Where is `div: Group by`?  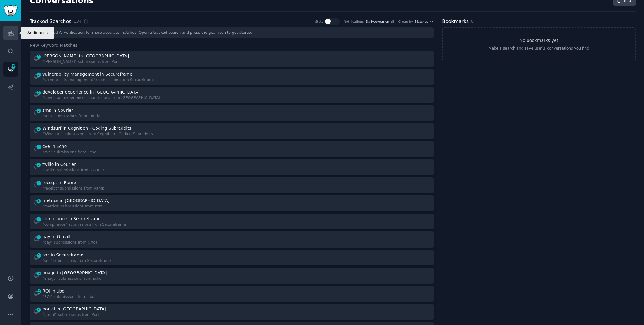
div: Group by is located at coordinates (406, 22).